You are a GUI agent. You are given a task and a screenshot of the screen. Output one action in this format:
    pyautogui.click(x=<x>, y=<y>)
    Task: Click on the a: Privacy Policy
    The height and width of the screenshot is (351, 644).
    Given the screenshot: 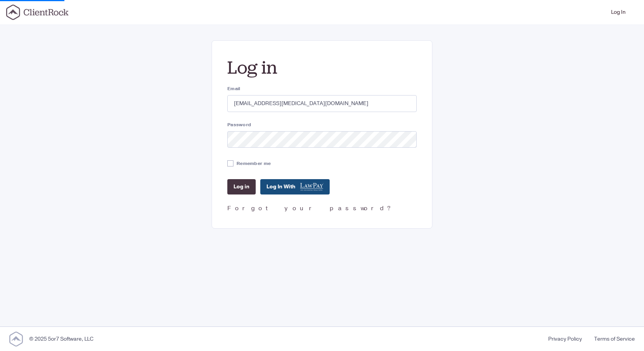 What is the action you would take?
    pyautogui.click(x=565, y=339)
    